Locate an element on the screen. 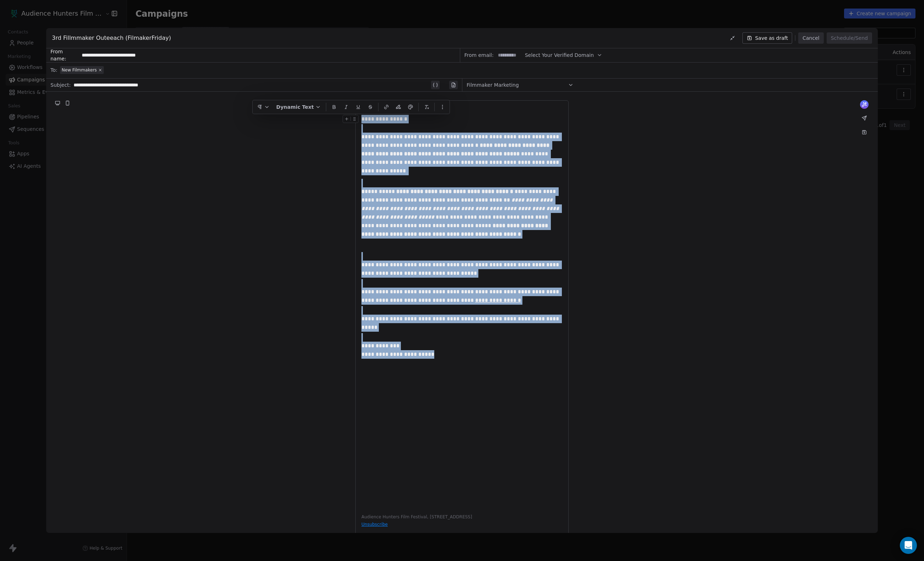  span: From email: is located at coordinates (479, 55).